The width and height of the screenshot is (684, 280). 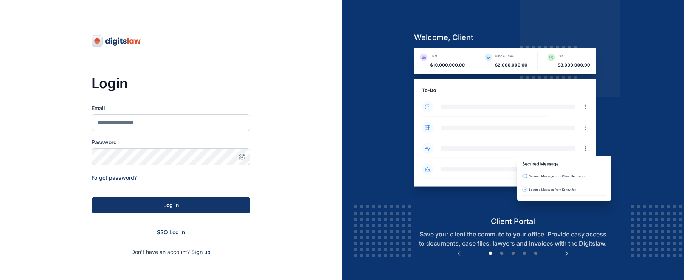 What do you see at coordinates (171, 205) in the screenshot?
I see `button: Log in` at bounding box center [171, 205].